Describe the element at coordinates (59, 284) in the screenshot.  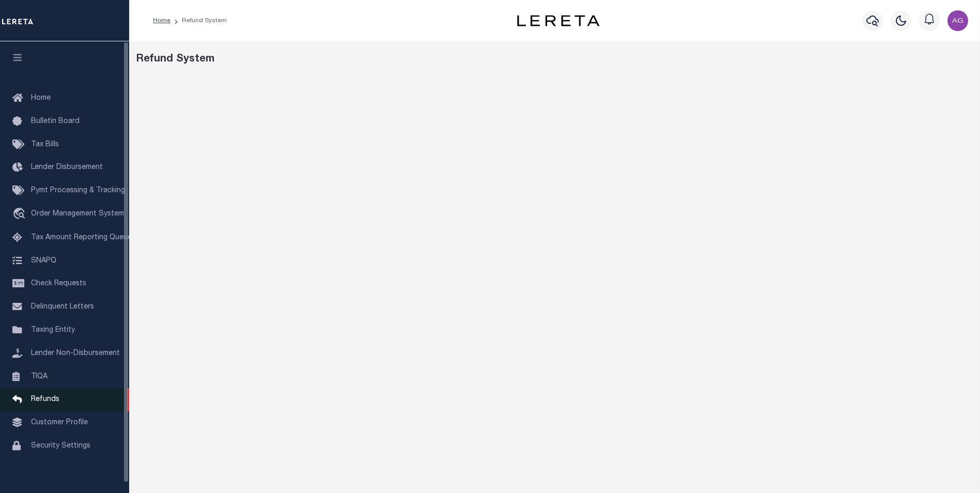
I see `span: Check Requests` at that location.